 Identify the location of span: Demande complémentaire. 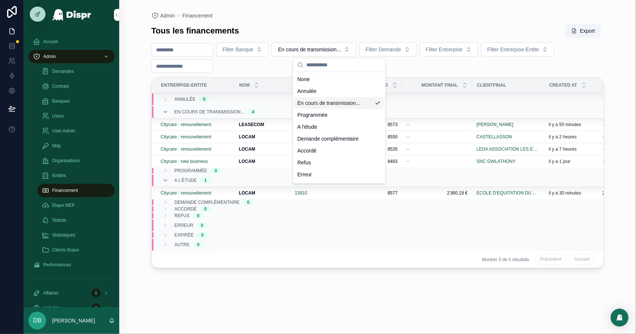
(207, 203).